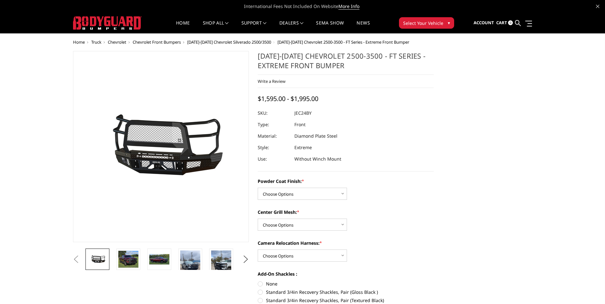 The image size is (605, 304). What do you see at coordinates (246, 260) in the screenshot?
I see `button: Next` at bounding box center [246, 260].